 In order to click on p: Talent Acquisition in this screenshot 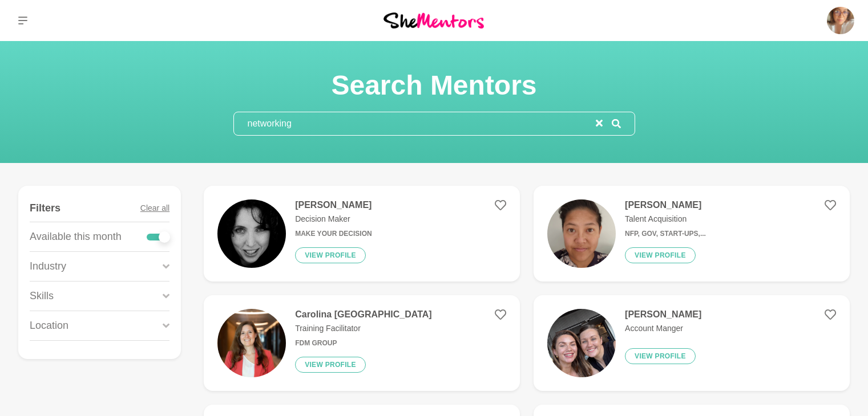, I will do `click(665, 219)`.